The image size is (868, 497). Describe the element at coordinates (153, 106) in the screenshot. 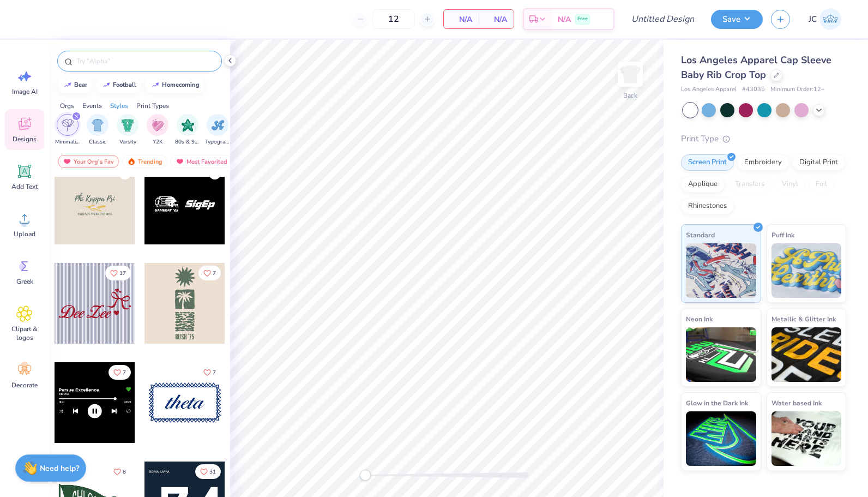

I see `div: Print Types` at that location.